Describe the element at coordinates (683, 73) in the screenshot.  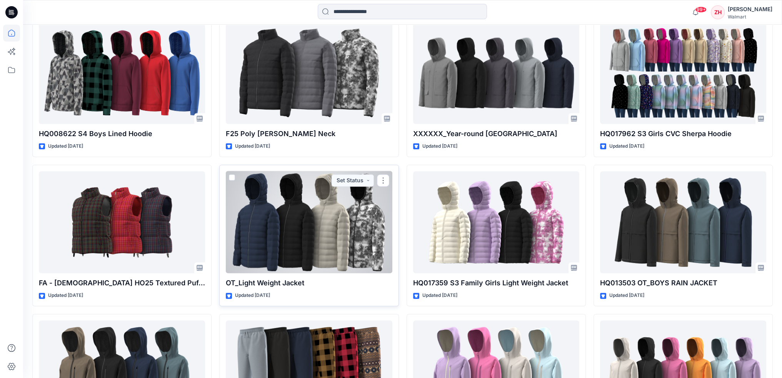
I see `a: HQ017962 S3 Girls CVC Sherpa Hoodie` at that location.